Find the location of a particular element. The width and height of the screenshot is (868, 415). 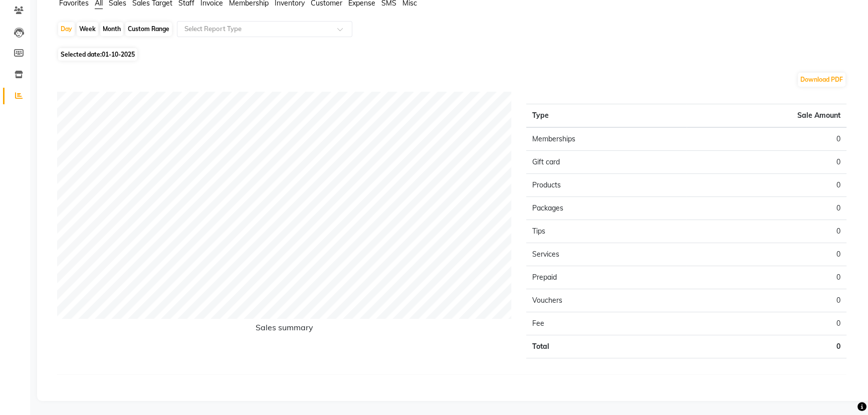

td: Gift card is located at coordinates (606, 162).